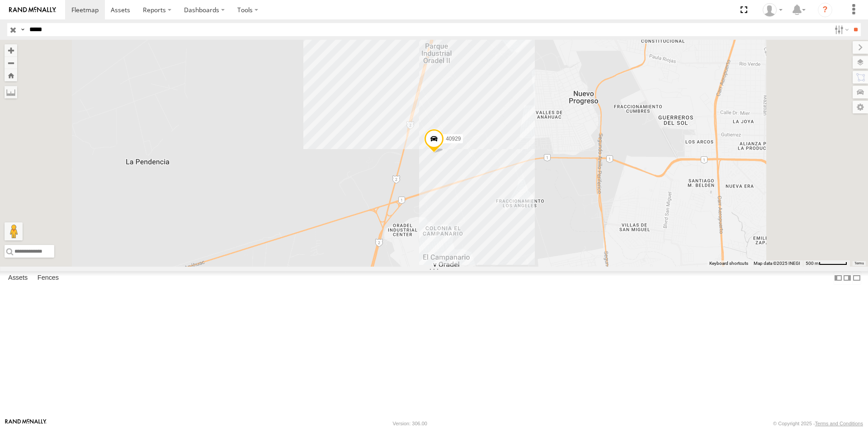 The image size is (868, 428). What do you see at coordinates (11, 50) in the screenshot?
I see `button: Zoom in` at bounding box center [11, 50].